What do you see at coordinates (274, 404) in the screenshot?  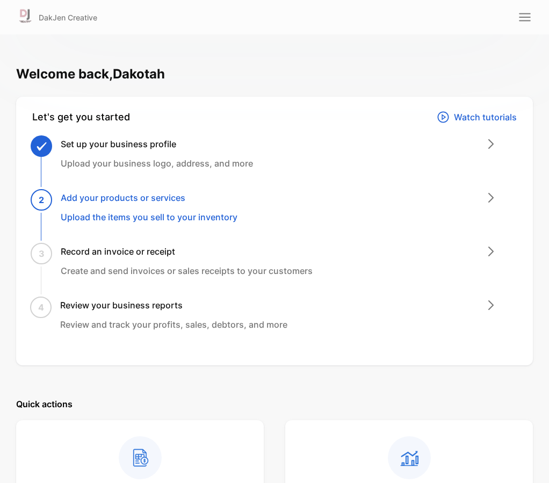 I see `p: Quick actions` at bounding box center [274, 404].